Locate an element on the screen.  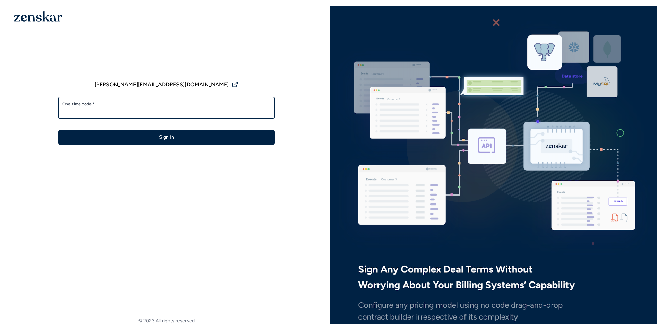
button: Sign In is located at coordinates (166, 137).